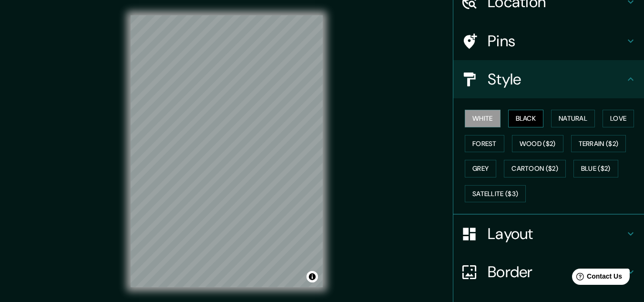  Describe the element at coordinates (556, 41) in the screenshot. I see `h4: Pins` at that location.